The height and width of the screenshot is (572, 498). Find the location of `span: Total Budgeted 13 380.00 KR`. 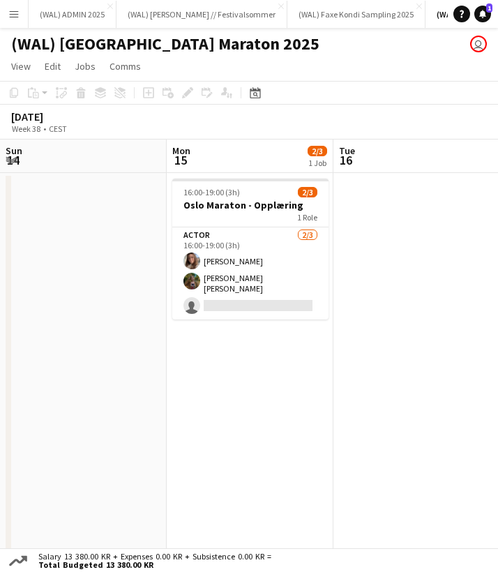

span: Total Budgeted 13 380.00 KR is located at coordinates (155, 565).